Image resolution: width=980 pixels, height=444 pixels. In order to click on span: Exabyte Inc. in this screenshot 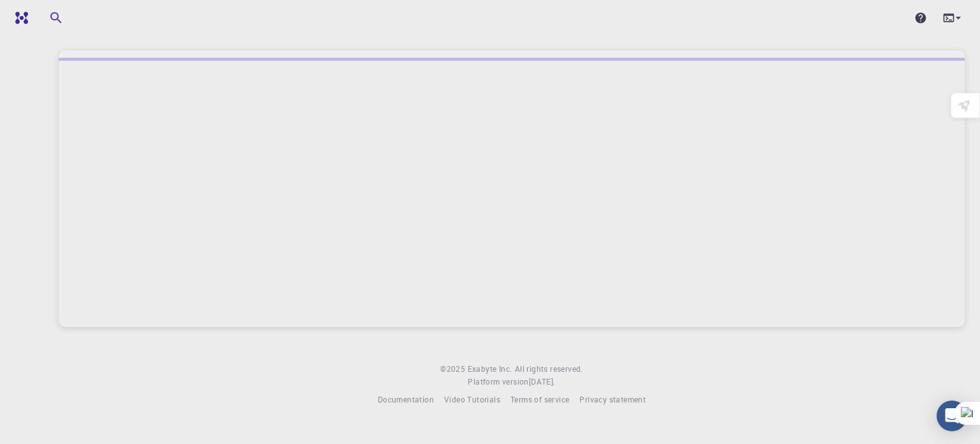, I will do `click(490, 368)`.